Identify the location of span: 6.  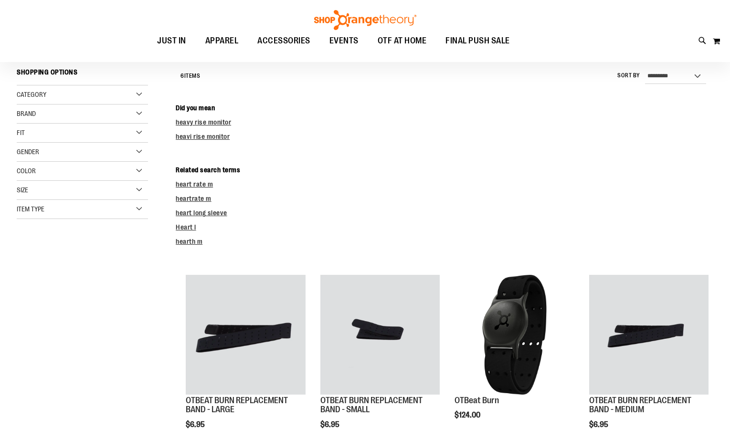
(182, 76).